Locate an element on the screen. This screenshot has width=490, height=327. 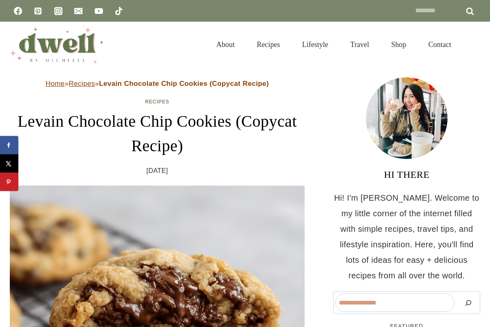
a: Facebook is located at coordinates (18, 11).